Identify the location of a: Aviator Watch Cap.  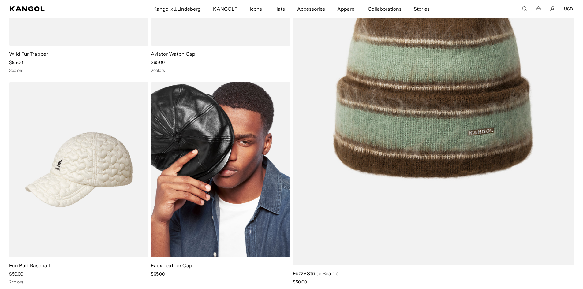
(173, 54).